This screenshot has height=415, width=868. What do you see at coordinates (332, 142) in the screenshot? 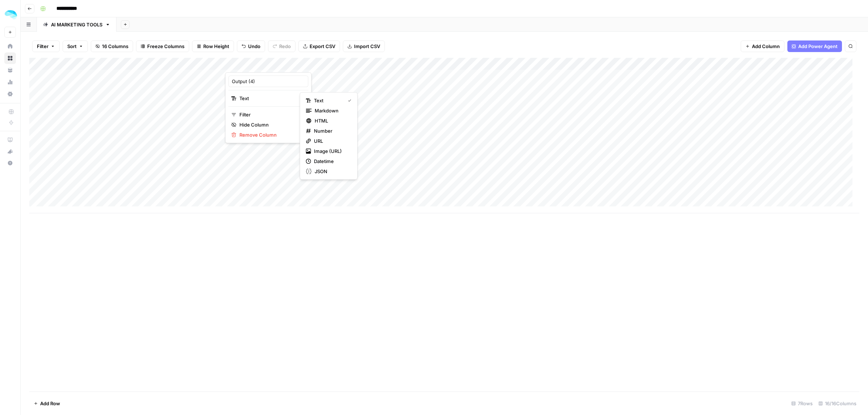
I see `span: URL` at bounding box center [332, 142].